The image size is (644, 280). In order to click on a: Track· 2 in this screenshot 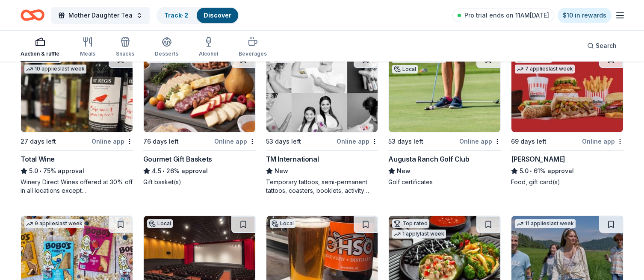, I will do `click(176, 15)`.